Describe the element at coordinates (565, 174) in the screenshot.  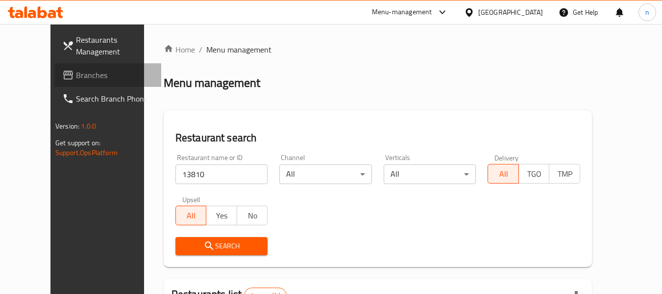
I see `span: TMP` at that location.